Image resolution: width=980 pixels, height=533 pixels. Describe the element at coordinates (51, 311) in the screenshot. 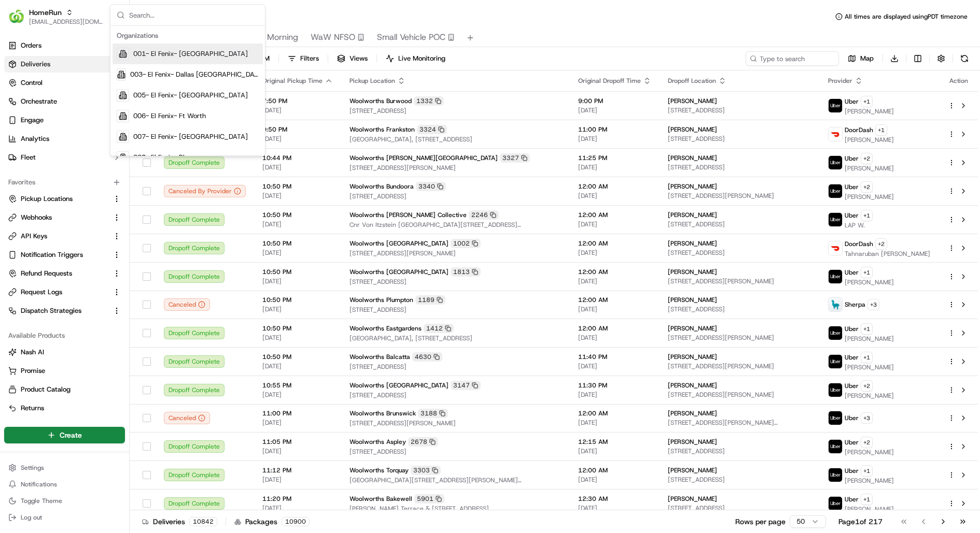

I see `span: Dispatch Strategies` at that location.